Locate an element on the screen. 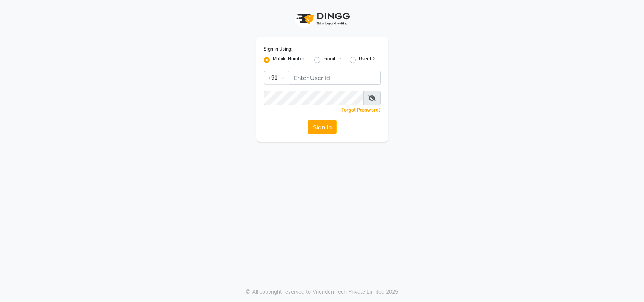 The image size is (644, 302). a: Forgot Password? is located at coordinates (361, 110).